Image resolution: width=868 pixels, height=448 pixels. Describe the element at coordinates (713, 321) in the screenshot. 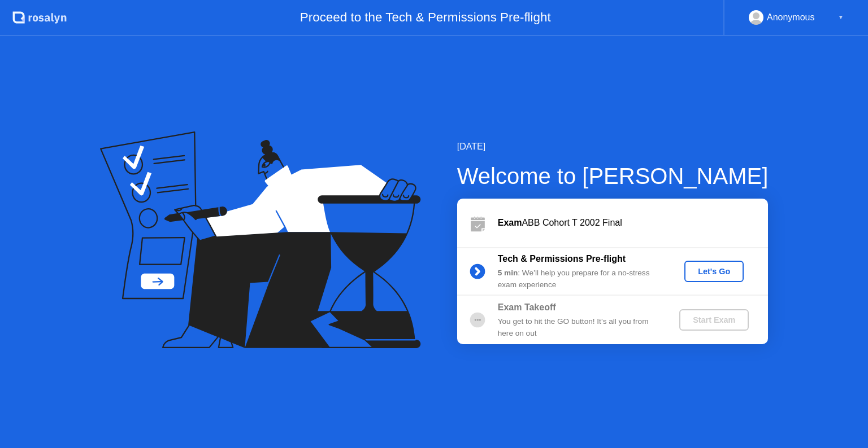

I see `button: Start Exam` at that location.